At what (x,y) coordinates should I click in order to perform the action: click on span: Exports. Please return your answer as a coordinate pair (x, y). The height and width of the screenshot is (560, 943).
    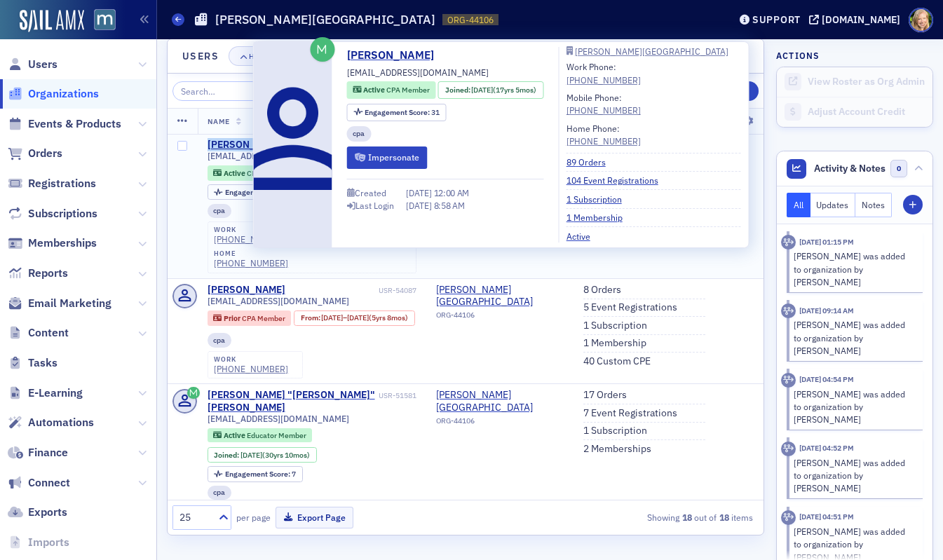
    Looking at the image, I should click on (47, 512).